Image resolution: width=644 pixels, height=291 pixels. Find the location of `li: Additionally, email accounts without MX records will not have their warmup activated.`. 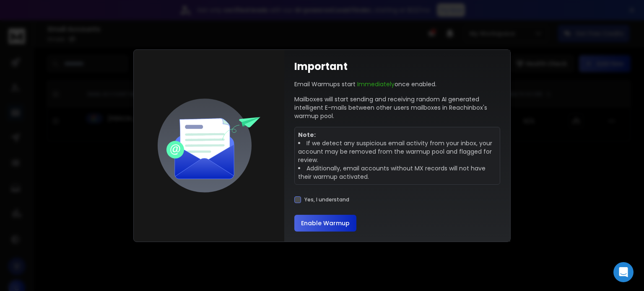

li: Additionally, email accounts without MX records will not have their warmup activated. is located at coordinates (397, 173).